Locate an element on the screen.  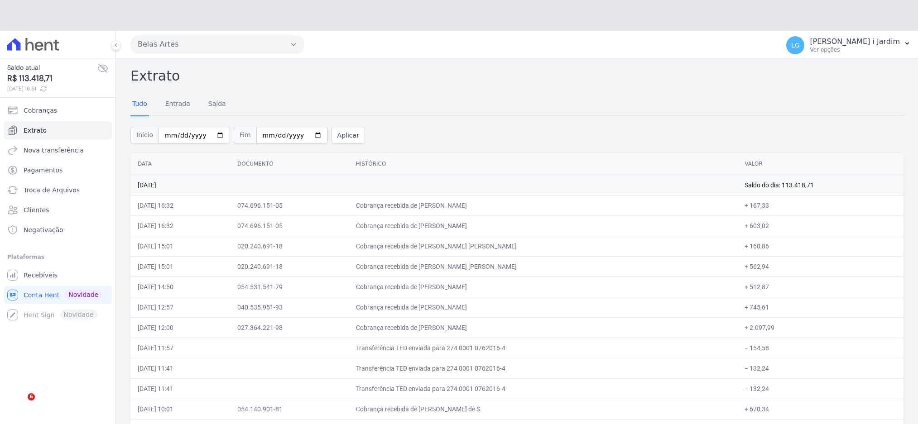
th: Valor is located at coordinates (820, 164).